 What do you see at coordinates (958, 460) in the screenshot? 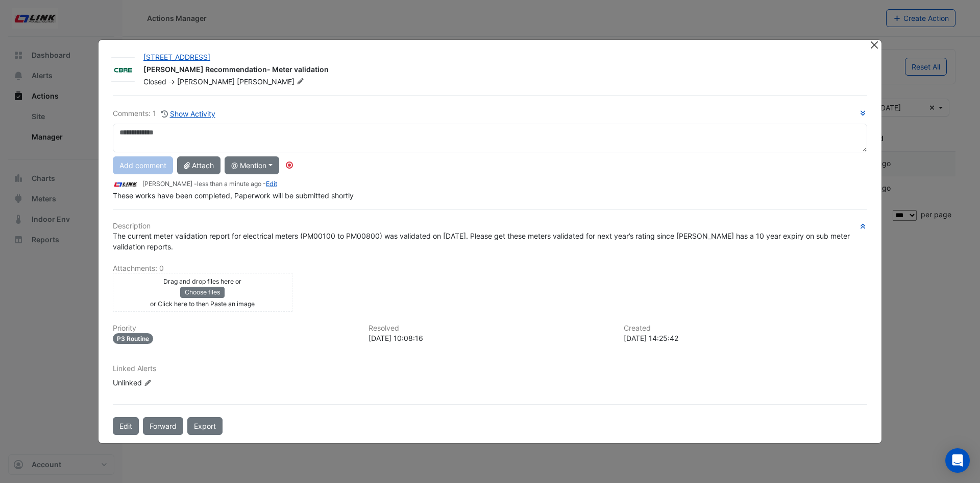
I see `div: Open Intercom Messenger` at bounding box center [958, 460].